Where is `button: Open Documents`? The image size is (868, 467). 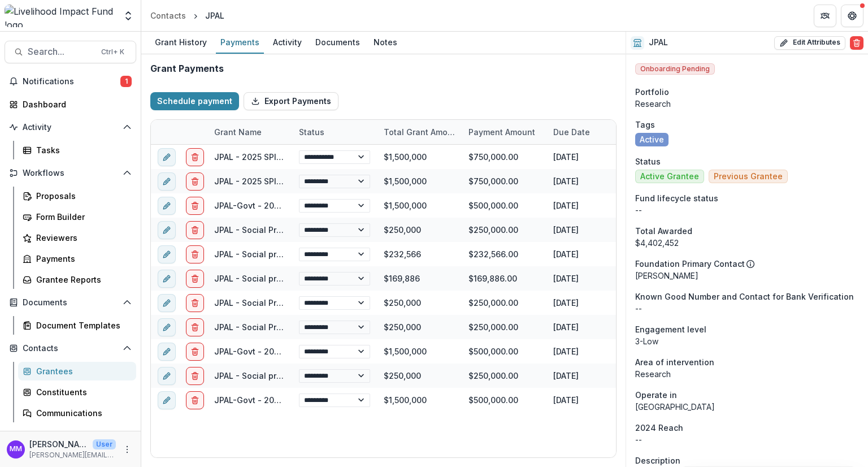 button: Open Documents is located at coordinates (70, 303).